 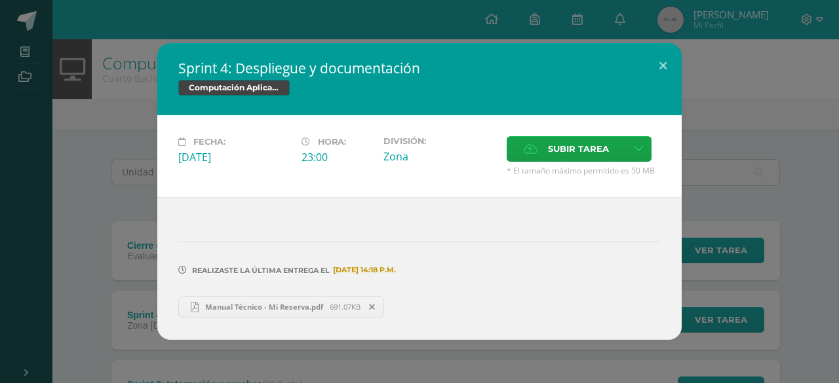 I want to click on span: 691.07KB, so click(x=345, y=307).